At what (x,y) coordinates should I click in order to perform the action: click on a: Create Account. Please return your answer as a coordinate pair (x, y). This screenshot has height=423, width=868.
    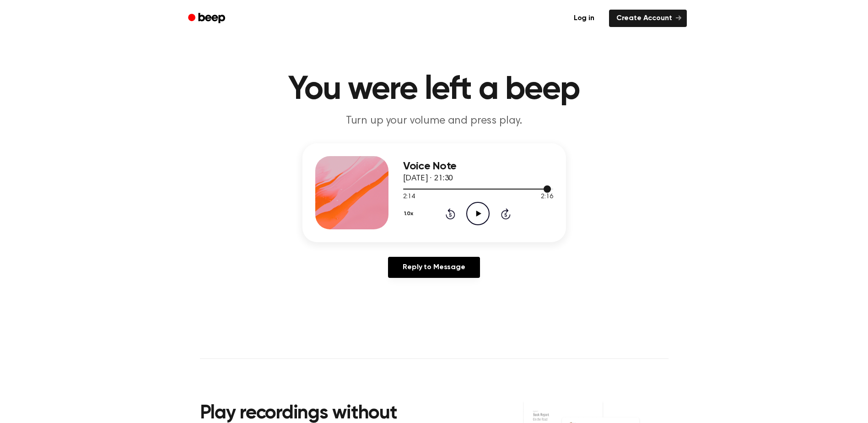
    Looking at the image, I should click on (648, 19).